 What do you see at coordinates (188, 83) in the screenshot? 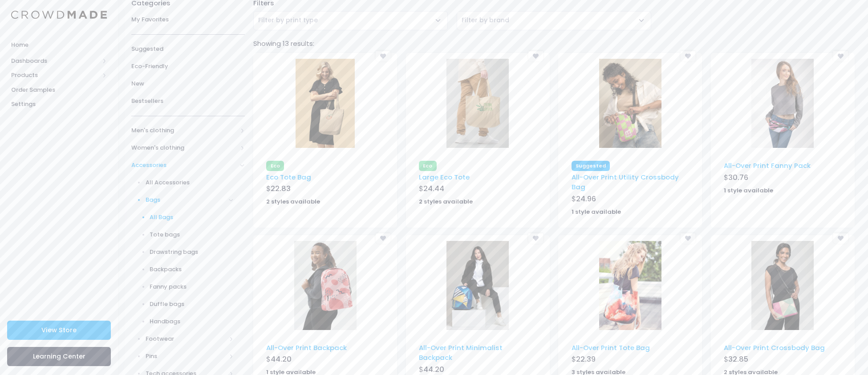
I see `a: New` at bounding box center [188, 83].